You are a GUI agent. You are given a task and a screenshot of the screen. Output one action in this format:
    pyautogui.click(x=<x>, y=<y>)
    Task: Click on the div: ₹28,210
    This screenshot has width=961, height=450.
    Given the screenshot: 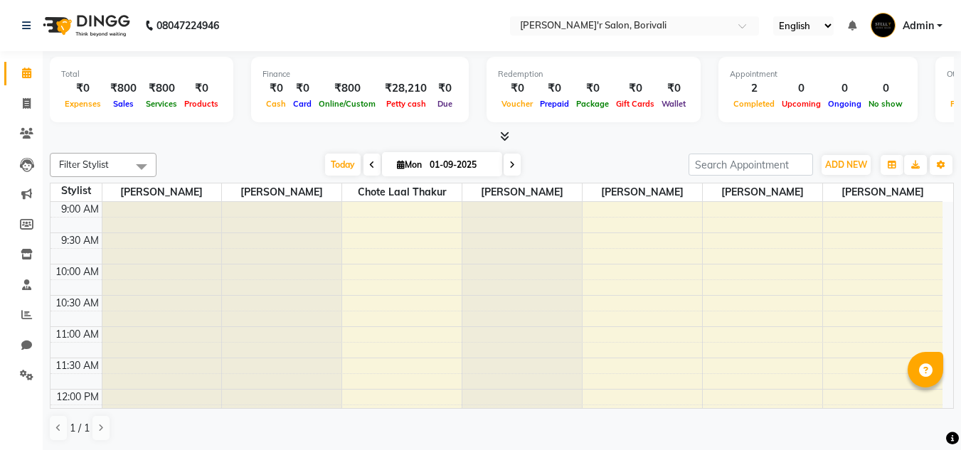 What is the action you would take?
    pyautogui.click(x=406, y=88)
    